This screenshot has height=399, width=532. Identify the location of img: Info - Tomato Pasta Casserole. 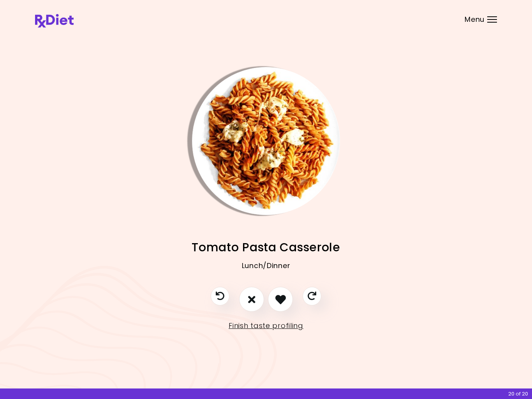
(266, 141).